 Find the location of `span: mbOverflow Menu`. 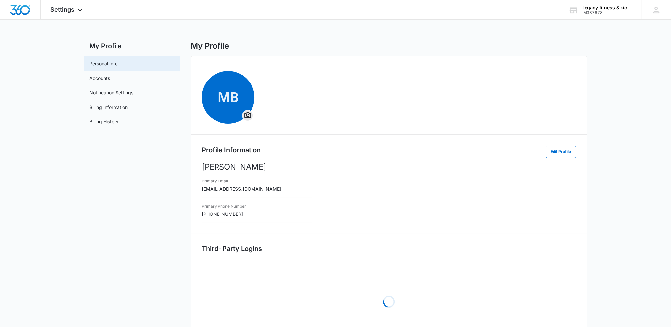

span: mbOverflow Menu is located at coordinates (228, 97).